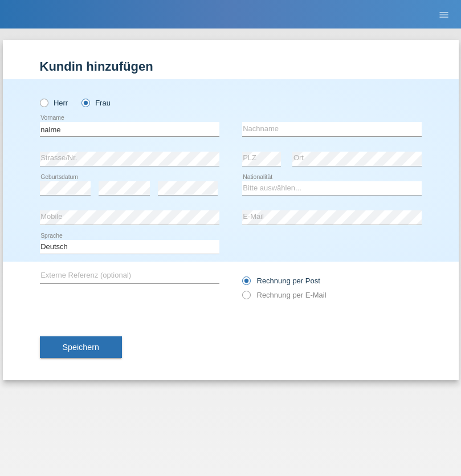  What do you see at coordinates (284, 295) in the screenshot?
I see `label: Rechnung per E-Mail` at bounding box center [284, 295].